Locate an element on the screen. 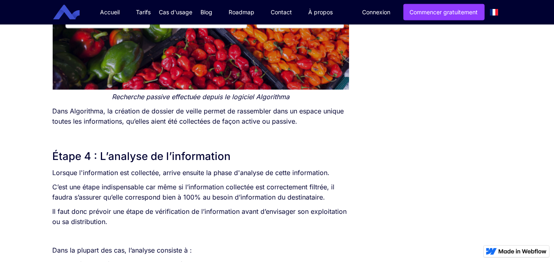  p: C’est une étape indispensable car même si l’information collectée est correctement filtrée, il fa... is located at coordinates (201, 192).